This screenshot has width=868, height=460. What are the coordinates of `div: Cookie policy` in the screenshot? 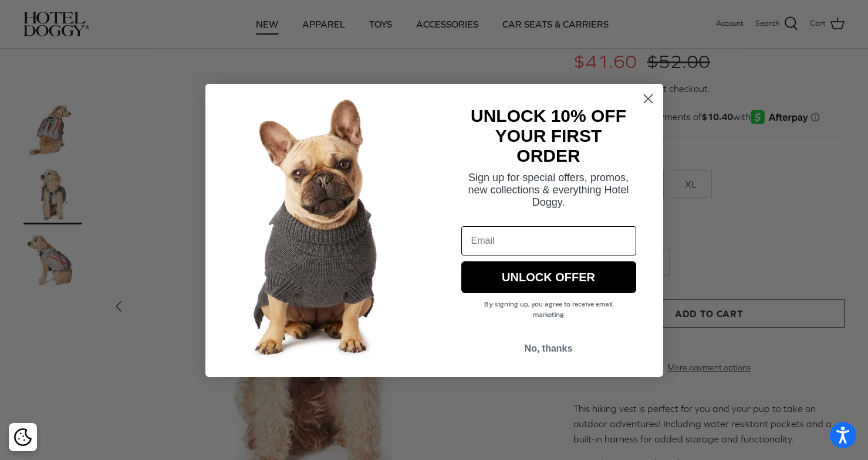 It's located at (23, 437).